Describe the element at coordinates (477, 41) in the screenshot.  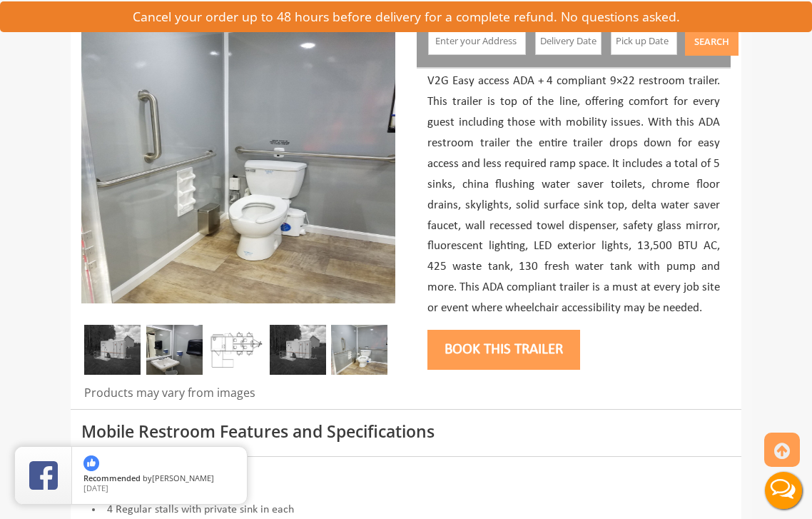
I see `input: Enter your Address` at that location.